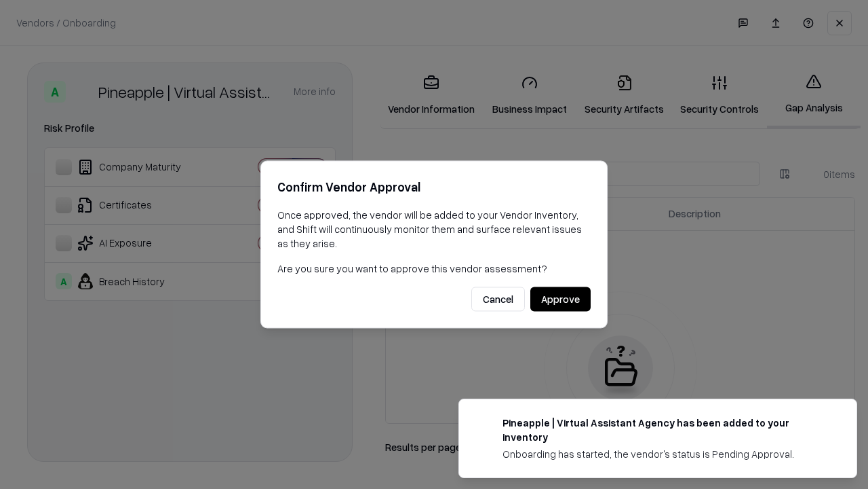 Image resolution: width=868 pixels, height=489 pixels. What do you see at coordinates (434, 268) in the screenshot?
I see `p: Are you sure you want to approve this vendor assessment?` at bounding box center [434, 268].